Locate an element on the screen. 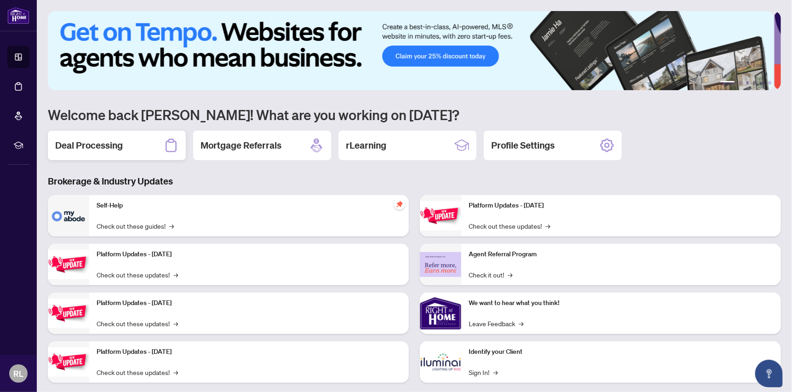  img: logo is located at coordinates (18, 15).